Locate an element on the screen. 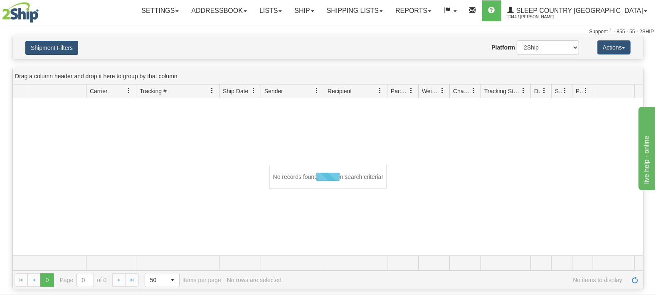 This screenshot has width=656, height=295. a: Shipment Issues filter column settings is located at coordinates (565, 91).